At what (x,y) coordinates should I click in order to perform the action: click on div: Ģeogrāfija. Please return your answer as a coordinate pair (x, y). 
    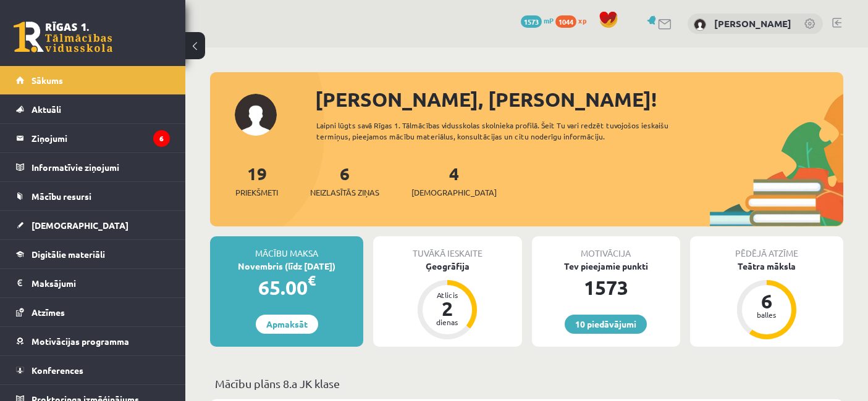
    Looking at the image, I should click on (448, 266).